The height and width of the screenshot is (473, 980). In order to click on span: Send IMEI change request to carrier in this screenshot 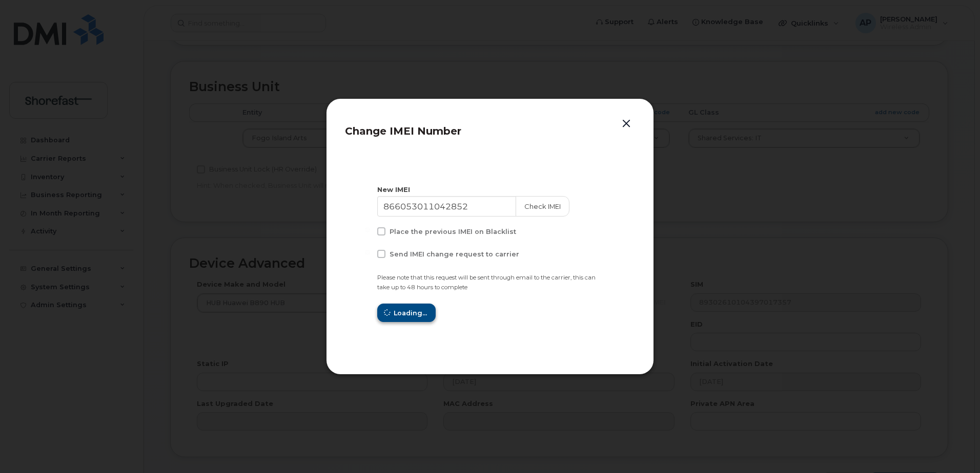, I will do `click(454, 254)`.